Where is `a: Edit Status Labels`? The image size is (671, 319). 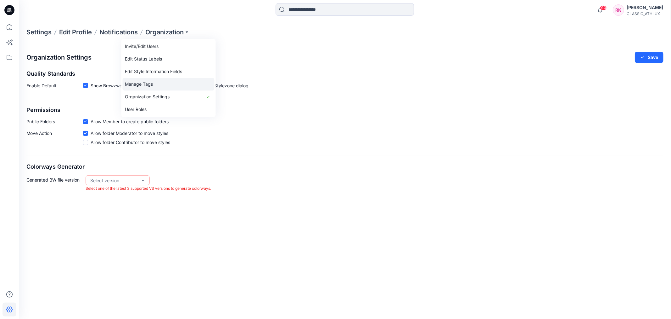 a: Edit Status Labels is located at coordinates (169, 59).